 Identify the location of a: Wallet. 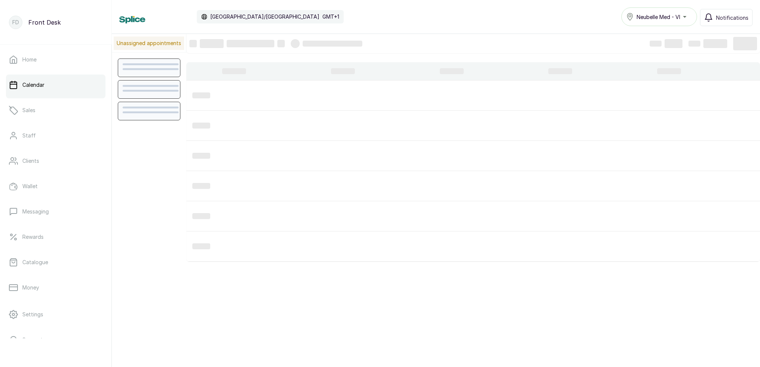
(56, 186).